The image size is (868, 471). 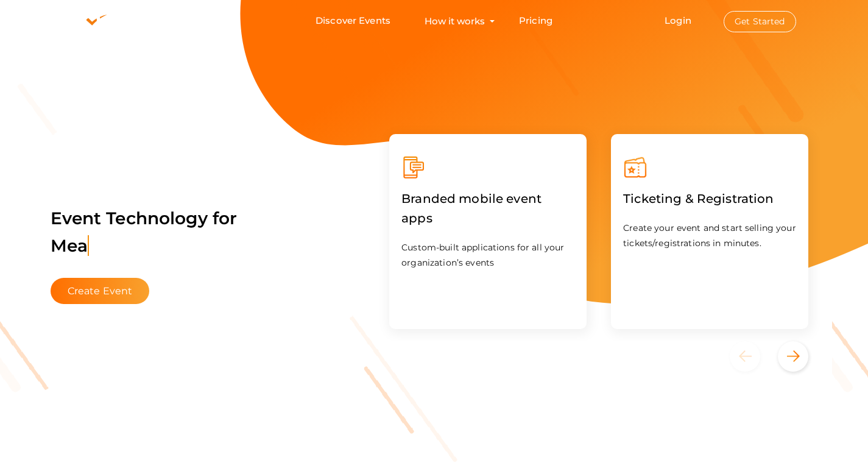 I want to click on a: Pricing, so click(x=535, y=21).